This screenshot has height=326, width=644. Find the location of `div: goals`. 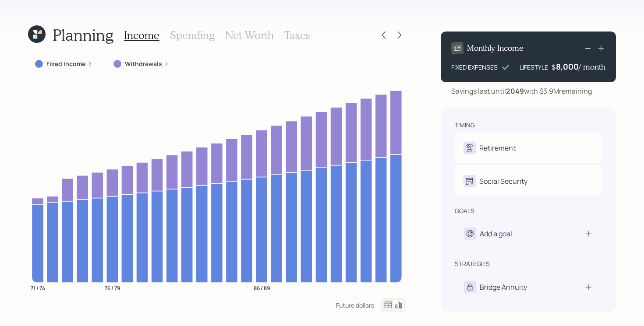

div: goals is located at coordinates (464, 211).